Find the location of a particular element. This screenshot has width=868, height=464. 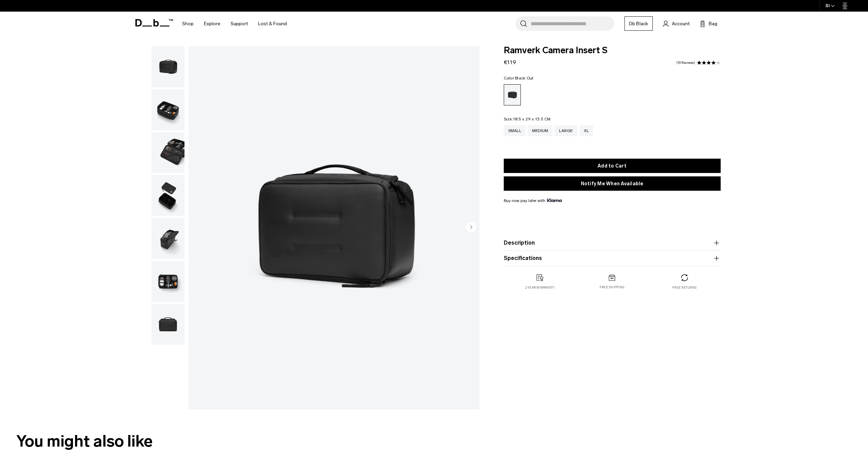

a: Db Black is located at coordinates (639, 23).